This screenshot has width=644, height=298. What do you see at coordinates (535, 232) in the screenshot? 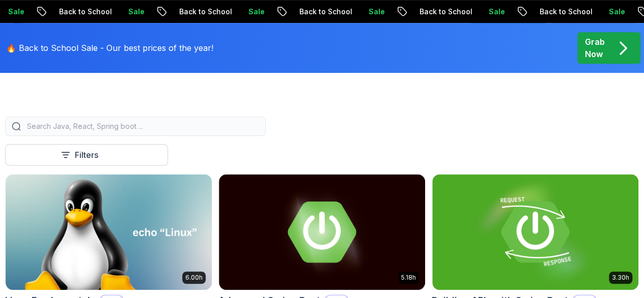
I see `img: Building APIs with Spring Boot card` at bounding box center [535, 232].